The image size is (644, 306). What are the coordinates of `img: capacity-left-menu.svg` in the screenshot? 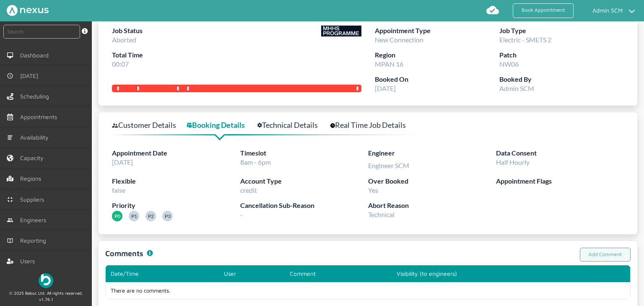 It's located at (10, 158).